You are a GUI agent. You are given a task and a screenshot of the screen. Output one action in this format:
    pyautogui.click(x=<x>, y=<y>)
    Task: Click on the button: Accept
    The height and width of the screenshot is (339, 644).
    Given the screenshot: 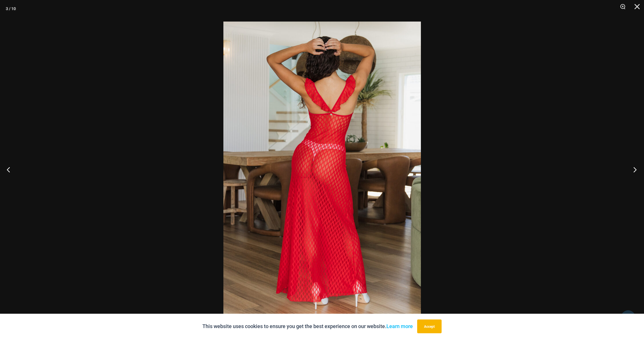 What is the action you would take?
    pyautogui.click(x=429, y=326)
    